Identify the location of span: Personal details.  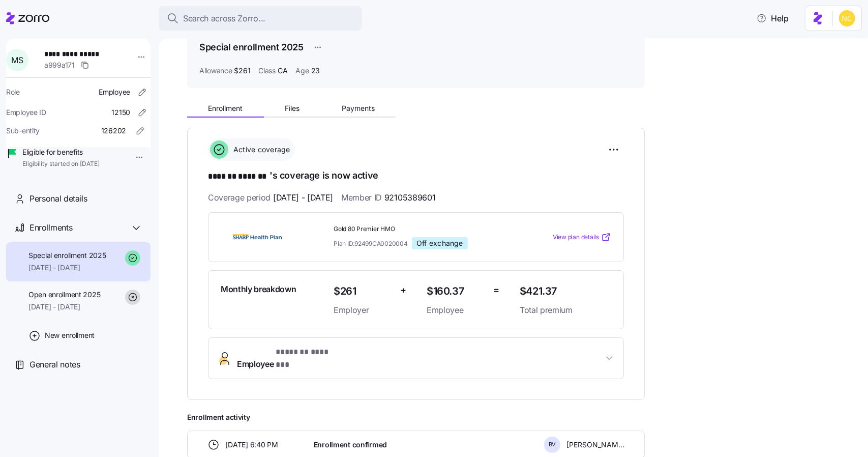
(58, 198).